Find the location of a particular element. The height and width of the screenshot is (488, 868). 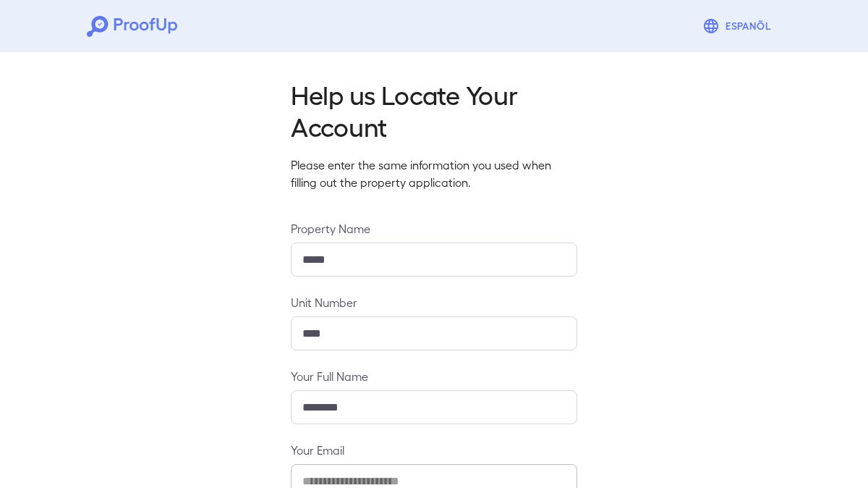

p: Please enter the same information you used when filling out the property application. is located at coordinates (434, 173).